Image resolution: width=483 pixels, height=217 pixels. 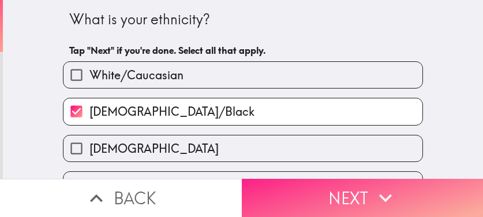 I want to click on button: Asian/Asian American, so click(x=243, y=184).